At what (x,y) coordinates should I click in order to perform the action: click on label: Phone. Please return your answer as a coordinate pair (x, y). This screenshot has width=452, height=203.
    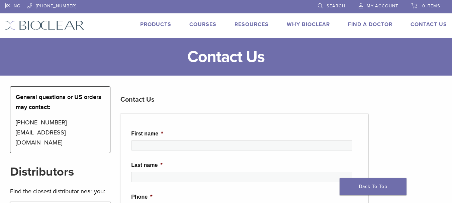
    Looking at the image, I should click on (142, 197).